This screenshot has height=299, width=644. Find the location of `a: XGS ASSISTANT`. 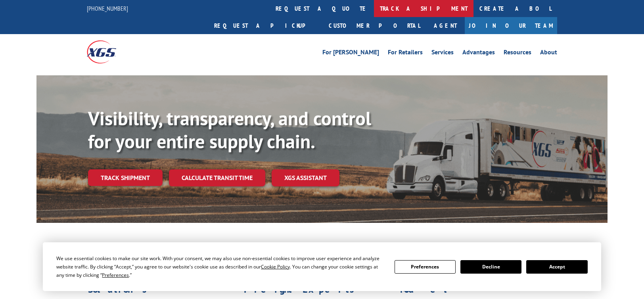

a: XGS ASSISTANT is located at coordinates (306, 177).